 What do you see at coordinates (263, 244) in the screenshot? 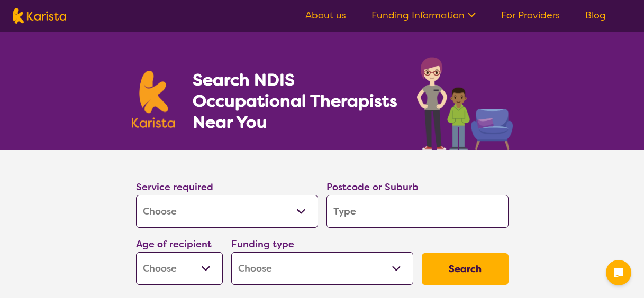
I see `label: Funding type` at bounding box center [263, 244].